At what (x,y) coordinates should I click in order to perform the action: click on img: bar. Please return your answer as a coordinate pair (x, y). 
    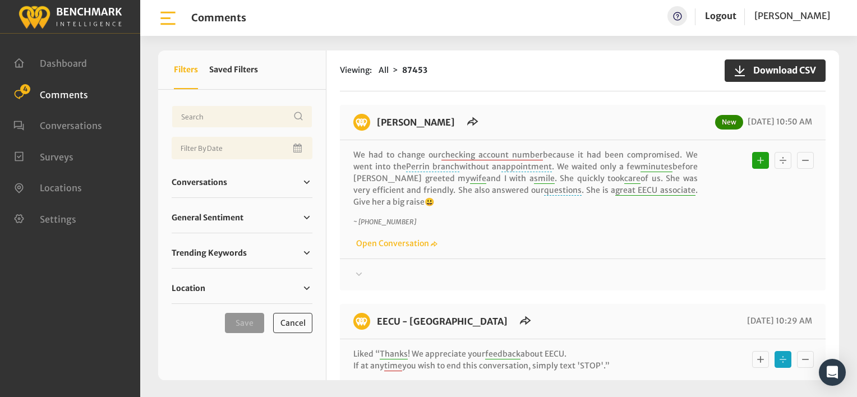
    Looking at the image, I should click on (168, 18).